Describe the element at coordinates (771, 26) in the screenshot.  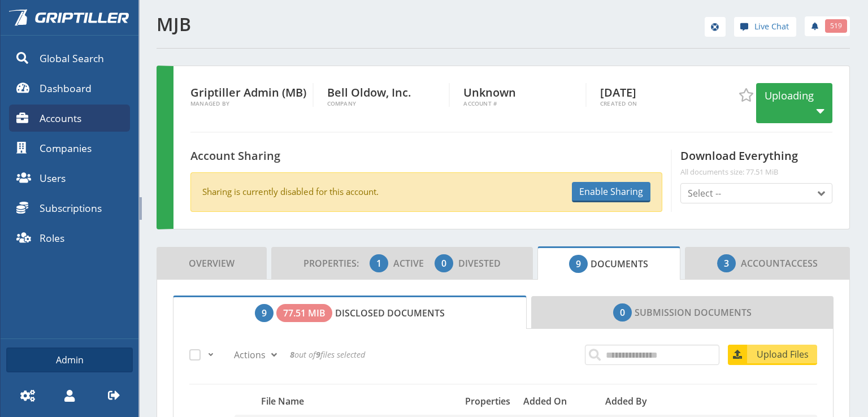
I see `span: Live Chat` at that location.